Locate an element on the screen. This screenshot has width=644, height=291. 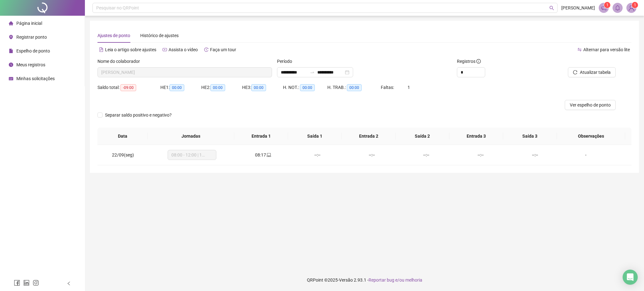
span: environment is located at coordinates (11, 37).